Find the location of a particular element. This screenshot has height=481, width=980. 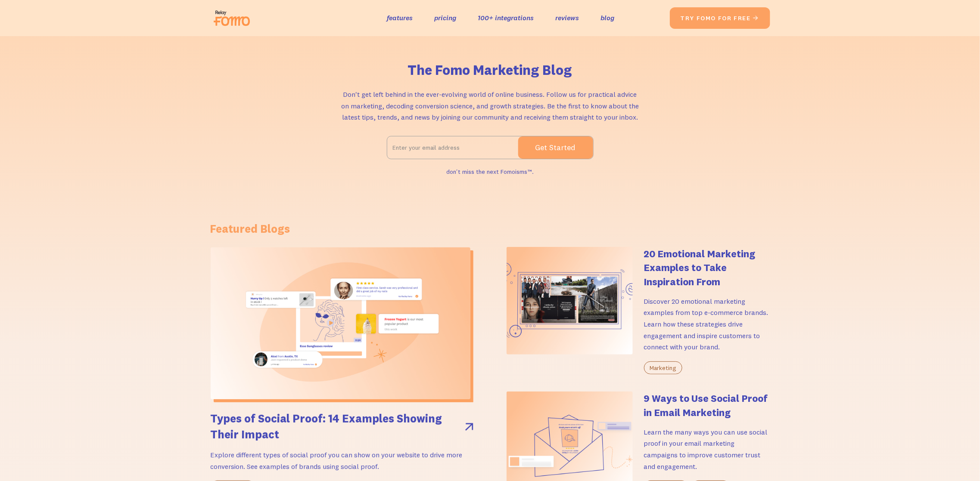

a: pricing is located at coordinates (445, 18).